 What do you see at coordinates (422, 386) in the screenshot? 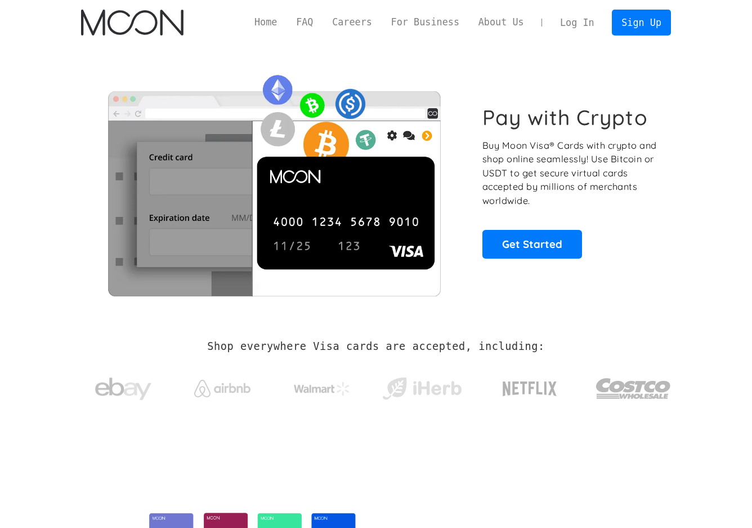
I see `a: iHerb` at bounding box center [422, 386].